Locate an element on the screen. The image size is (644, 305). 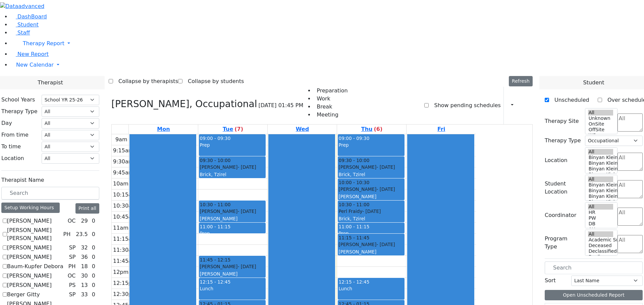
label: To time is located at coordinates (11, 147).